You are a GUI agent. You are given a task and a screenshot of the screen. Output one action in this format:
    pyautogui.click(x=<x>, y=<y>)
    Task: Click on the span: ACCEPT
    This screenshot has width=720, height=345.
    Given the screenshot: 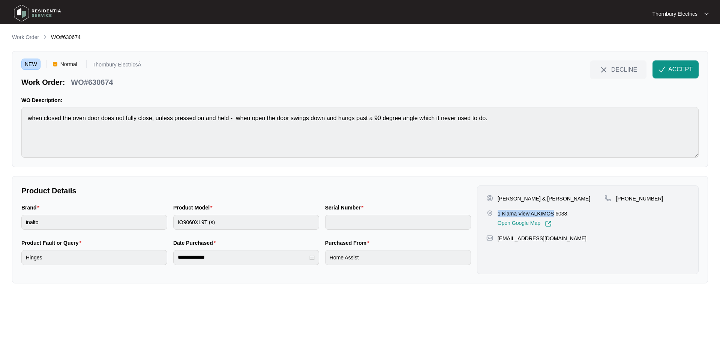 What is the action you would take?
    pyautogui.click(x=681, y=69)
    